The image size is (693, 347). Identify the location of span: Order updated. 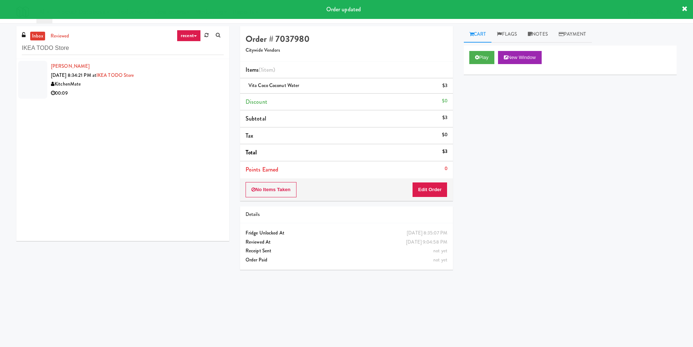
(343, 9).